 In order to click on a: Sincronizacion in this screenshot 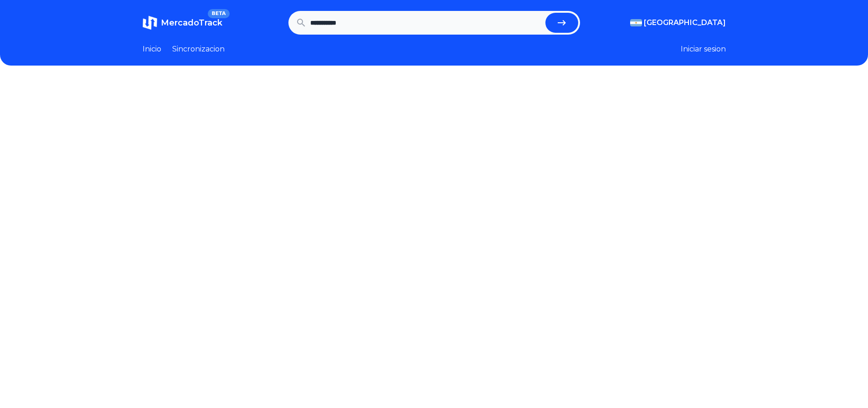, I will do `click(198, 49)`.